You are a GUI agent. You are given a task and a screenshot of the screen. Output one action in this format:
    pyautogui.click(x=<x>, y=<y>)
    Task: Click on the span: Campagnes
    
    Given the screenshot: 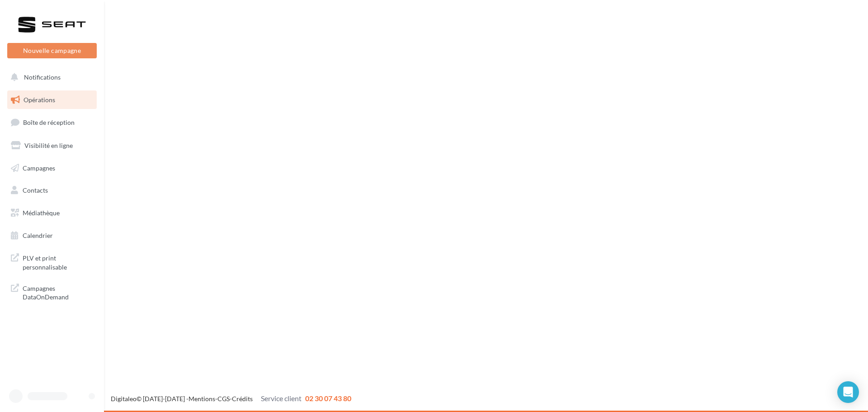 What is the action you would take?
    pyautogui.click(x=39, y=167)
    